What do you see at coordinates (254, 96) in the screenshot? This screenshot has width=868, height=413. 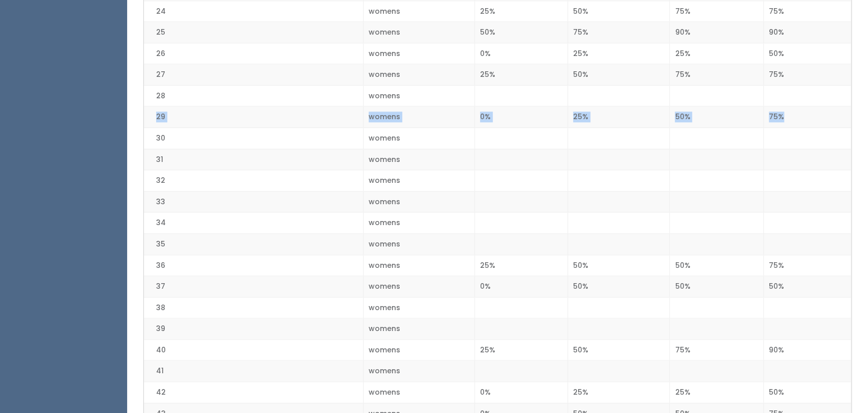 I see `td: 28` at bounding box center [254, 96].